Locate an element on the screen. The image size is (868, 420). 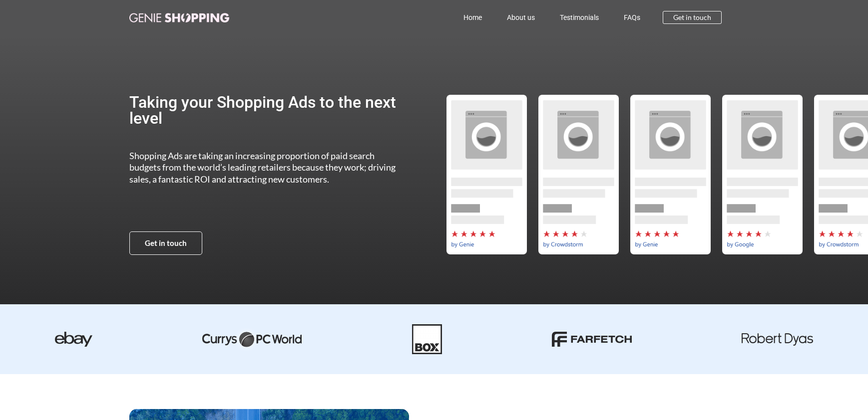
nav: Menu is located at coordinates (463, 17).